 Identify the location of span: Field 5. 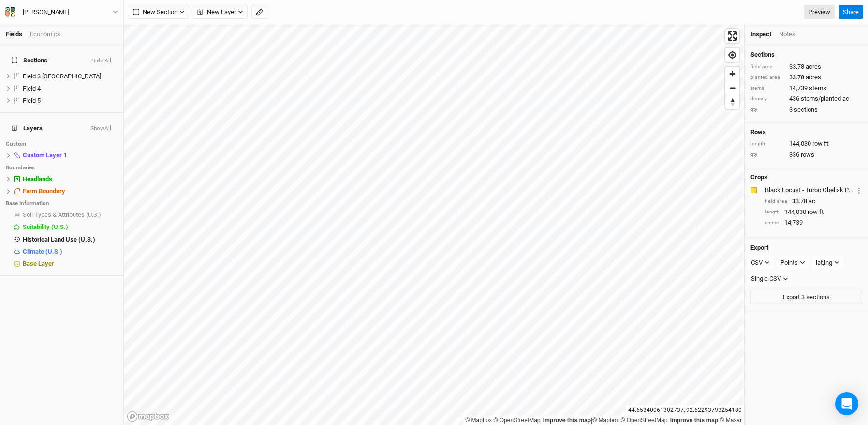
(31, 100).